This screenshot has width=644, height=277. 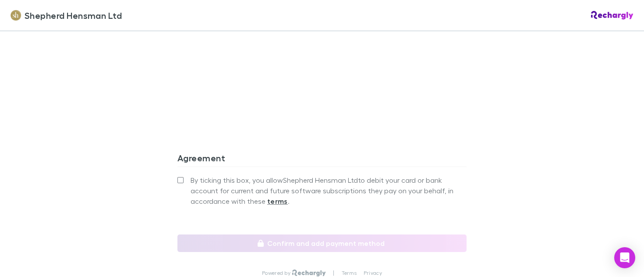 I want to click on span: By ticking this box, you allow Shepherd Hensman Ltd to debit your card or bank account for curren..., so click(x=328, y=191).